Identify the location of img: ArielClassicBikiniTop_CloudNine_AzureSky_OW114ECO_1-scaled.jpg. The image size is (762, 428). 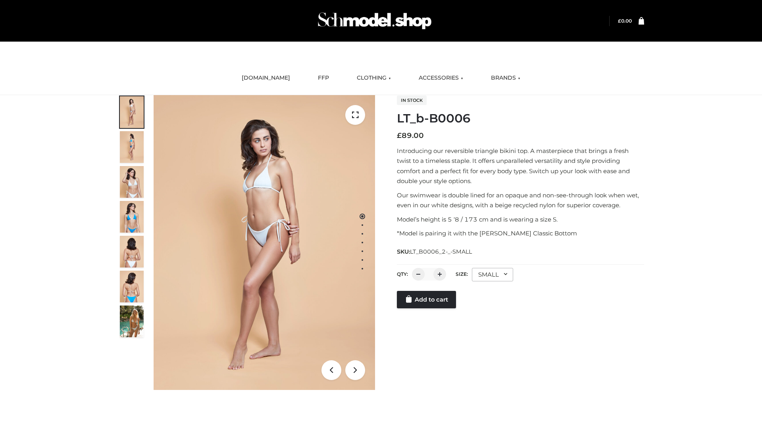
(132, 112).